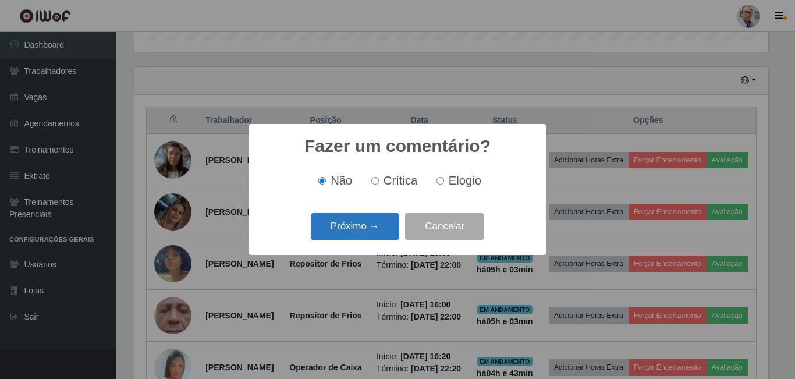 The height and width of the screenshot is (379, 795). What do you see at coordinates (322, 180) in the screenshot?
I see `input: Não` at bounding box center [322, 180].